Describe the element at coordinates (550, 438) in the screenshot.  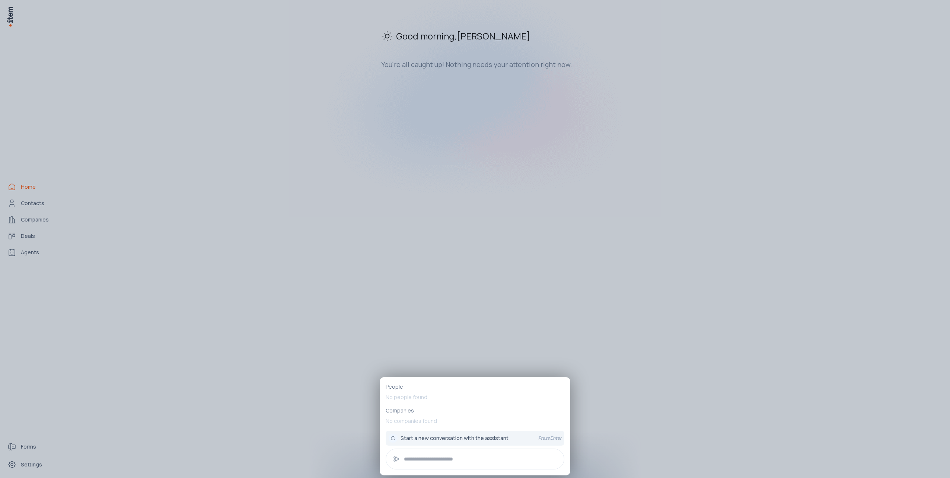
I see `p: Press Enter` at that location.